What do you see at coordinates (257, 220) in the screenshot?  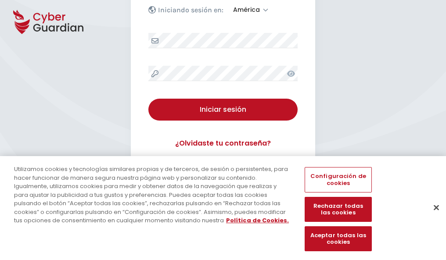 I see `a: Más información sobre su privacidad, se abre en una nueva pestaña` at bounding box center [257, 220].